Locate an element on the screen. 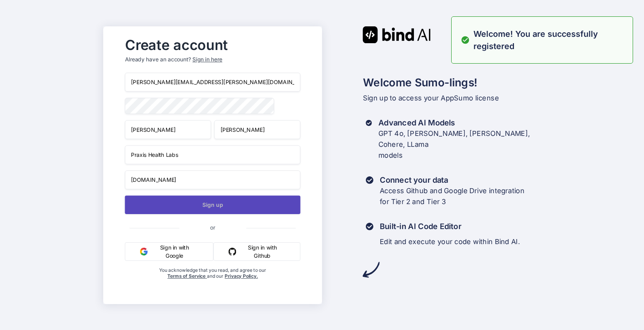 The height and width of the screenshot is (330, 644). h3: Advanced AI Models is located at coordinates (459, 123).